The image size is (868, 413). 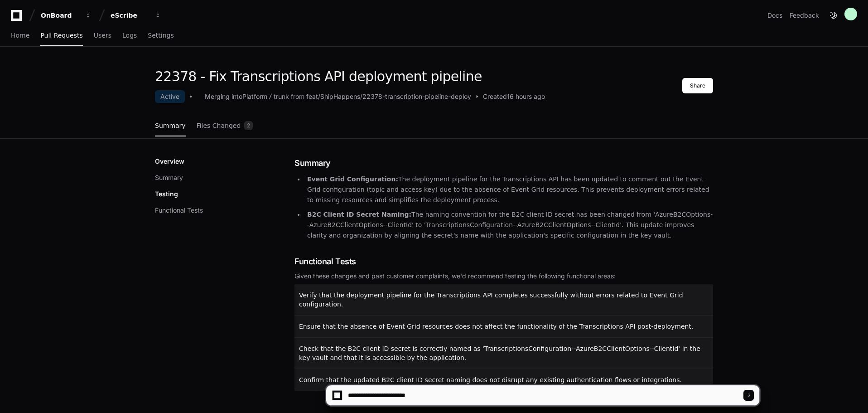 I want to click on span: 2, so click(x=248, y=125).